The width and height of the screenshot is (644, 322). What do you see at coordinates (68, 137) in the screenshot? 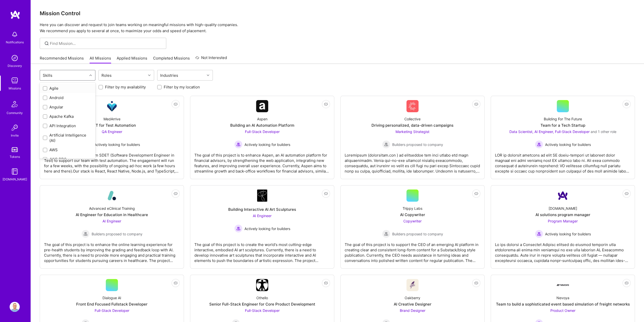
I see `div: Artificial Intelligence (AI)` at bounding box center [68, 137].